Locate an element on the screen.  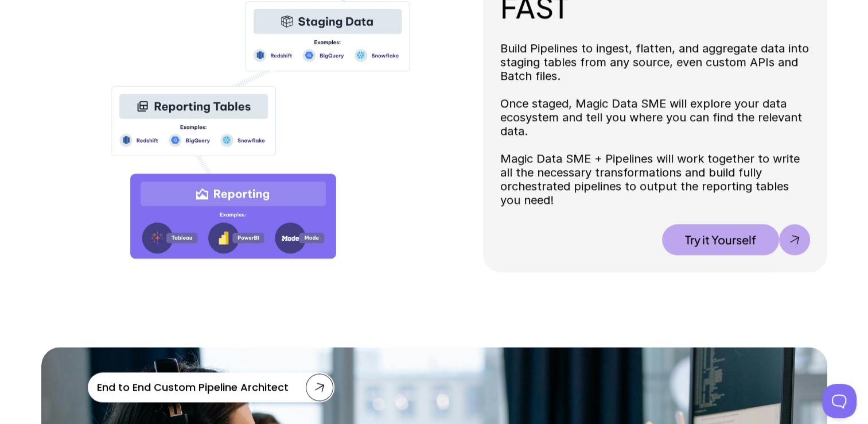
p: Try it Yourself is located at coordinates (721, 239).